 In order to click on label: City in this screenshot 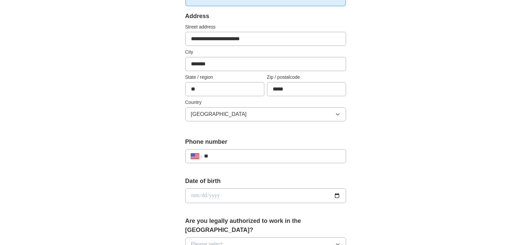, I will do `click(266, 52)`.